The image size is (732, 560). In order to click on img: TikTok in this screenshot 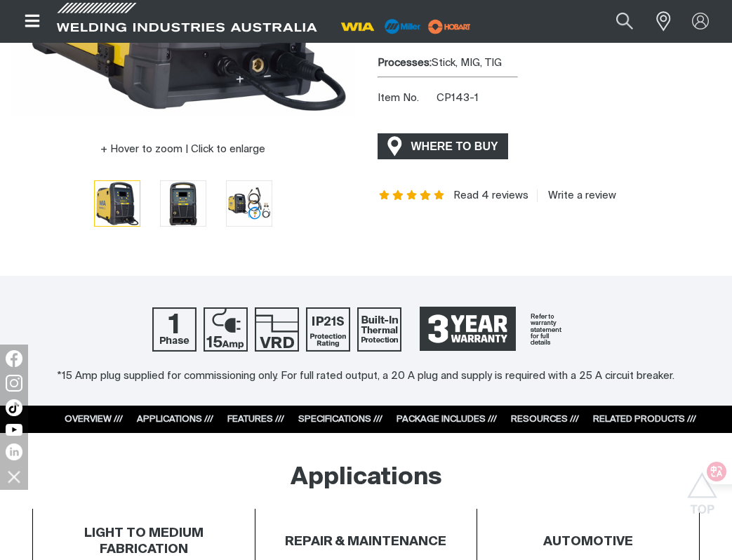, I will do `click(14, 408)`.